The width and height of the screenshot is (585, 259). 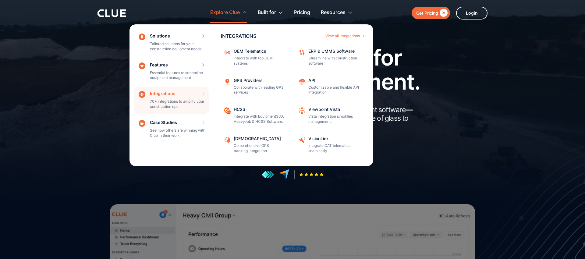 I want to click on img: Location tracking icon, so click(x=227, y=82).